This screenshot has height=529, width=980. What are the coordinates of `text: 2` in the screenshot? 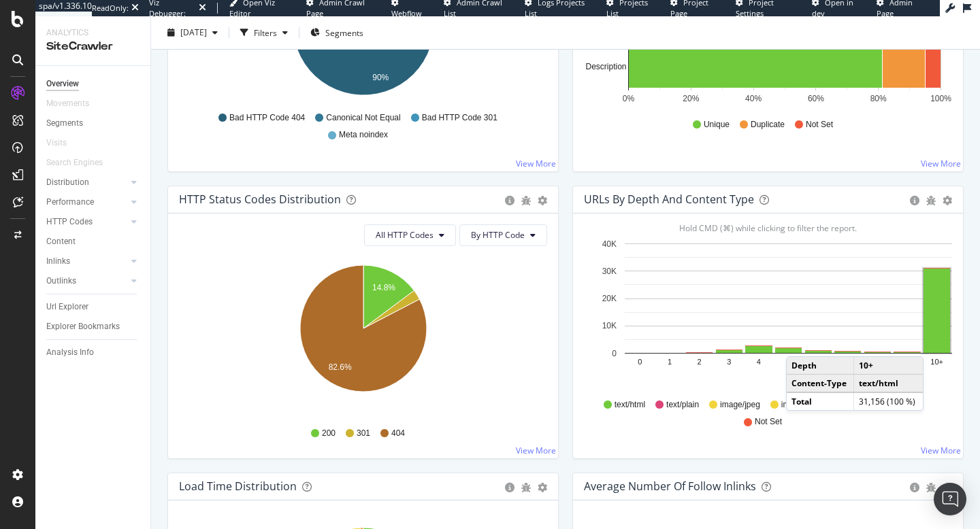 It's located at (699, 362).